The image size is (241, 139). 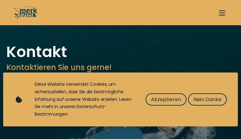 What do you see at coordinates (166, 99) in the screenshot?
I see `span: Akzeptieren` at bounding box center [166, 99].